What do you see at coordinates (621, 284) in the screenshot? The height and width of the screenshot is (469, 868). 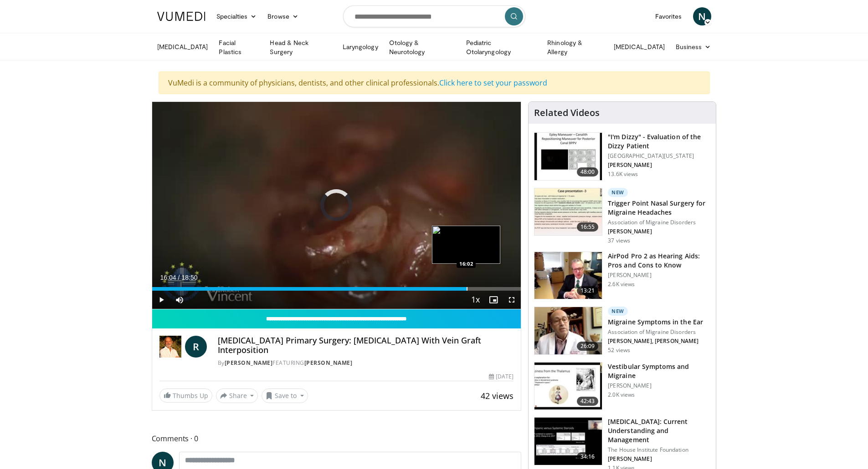 I see `p: 2.6K views` at bounding box center [621, 284].